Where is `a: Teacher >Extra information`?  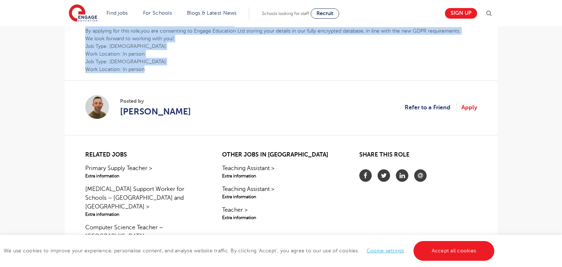
a: Teacher >Extra information is located at coordinates (280, 213).